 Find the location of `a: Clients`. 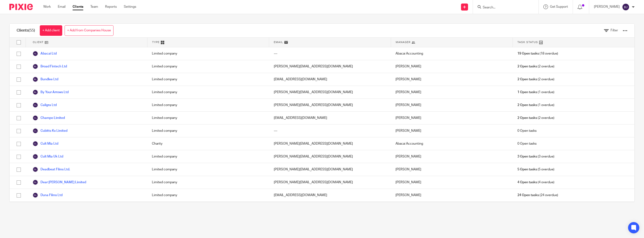

a: Clients is located at coordinates (78, 7).